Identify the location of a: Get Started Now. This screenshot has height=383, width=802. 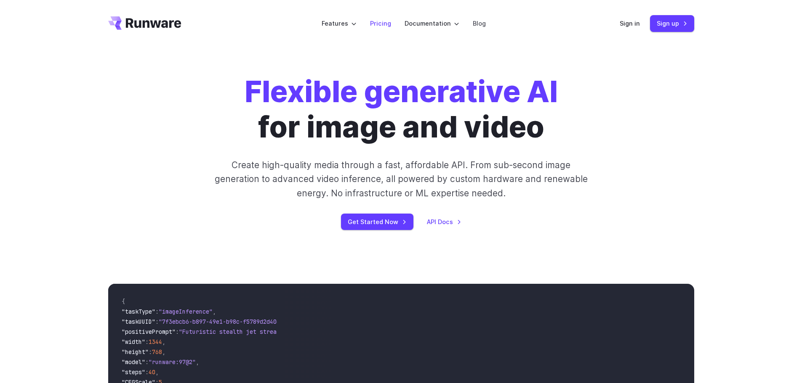
(377, 222).